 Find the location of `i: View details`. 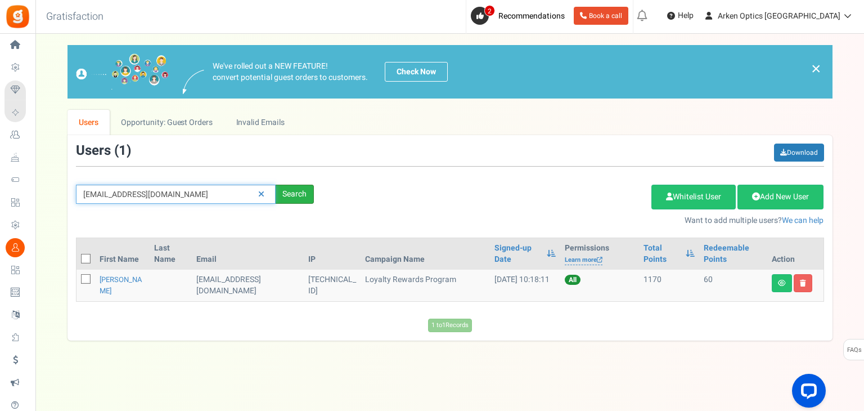

i: View details is located at coordinates (782, 283).